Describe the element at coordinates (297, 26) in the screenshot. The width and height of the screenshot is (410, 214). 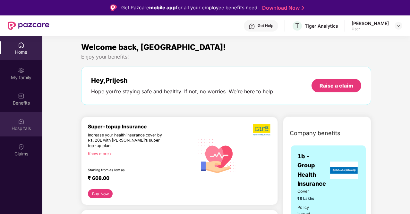
I see `span: T` at that location.